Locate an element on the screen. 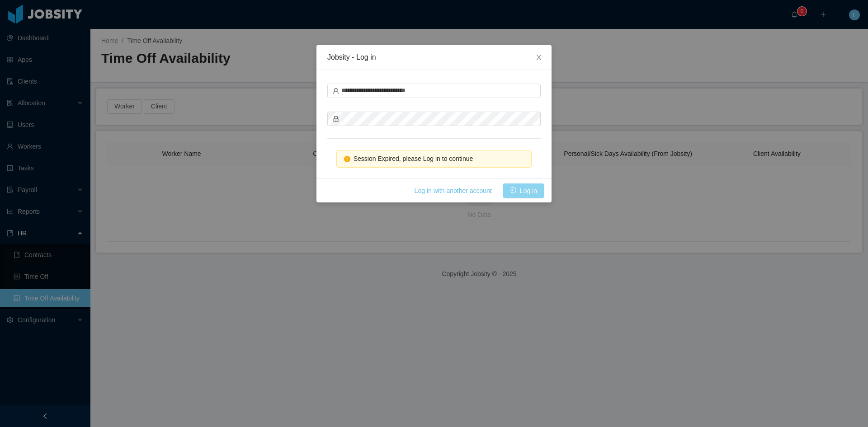 The image size is (868, 427). i: icon: user is located at coordinates (336, 91).